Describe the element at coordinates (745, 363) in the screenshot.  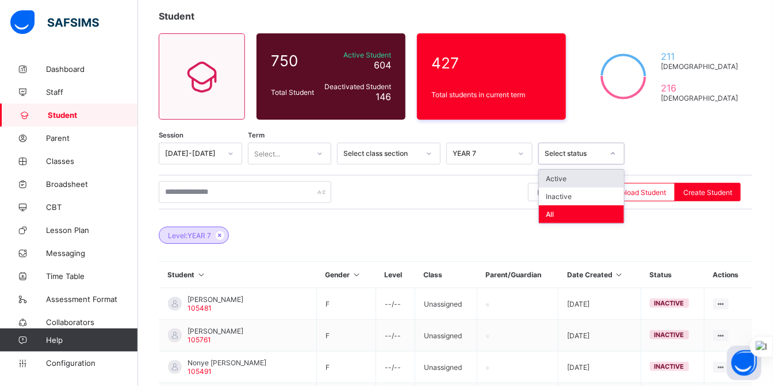
I see `button: Open asap` at that location.